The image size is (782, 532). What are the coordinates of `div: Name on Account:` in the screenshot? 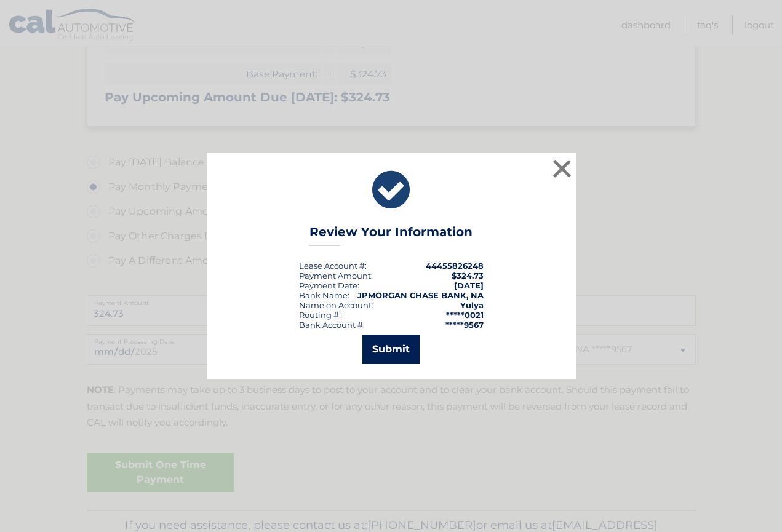 It's located at (336, 305).